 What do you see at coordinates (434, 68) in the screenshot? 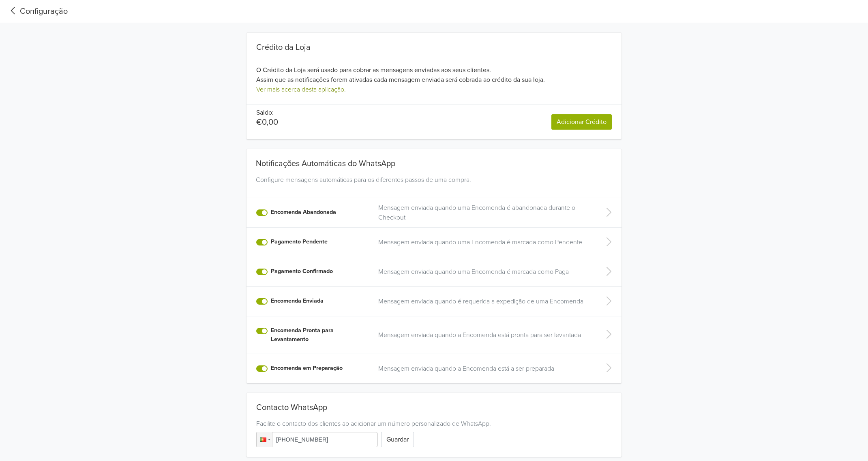
I see `div: O Crédito da Loja será usado para cobrar as mensagens enviadas aos seus clientes. Assim que as no...` at bounding box center [434, 68].